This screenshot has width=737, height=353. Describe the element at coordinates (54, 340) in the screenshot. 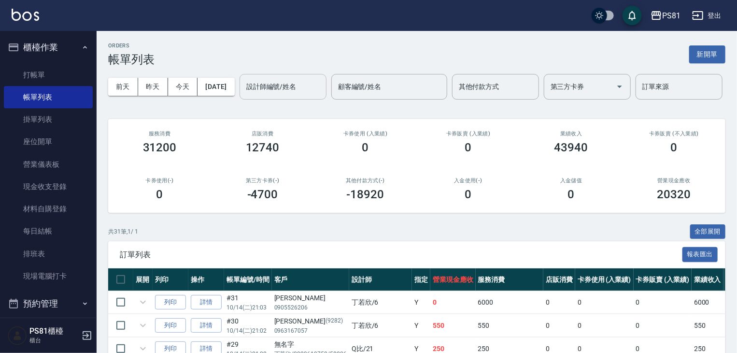

I see `p: 櫃台` at that location.